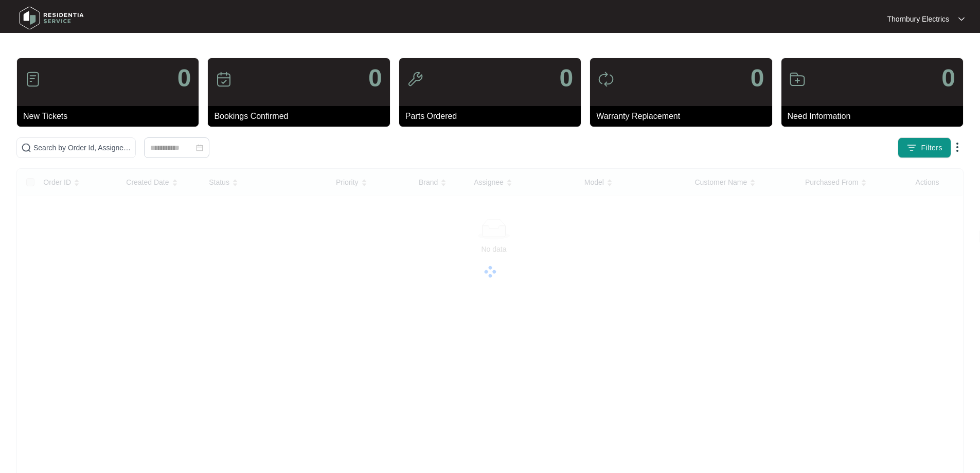  I want to click on p: New Tickets, so click(111, 117).